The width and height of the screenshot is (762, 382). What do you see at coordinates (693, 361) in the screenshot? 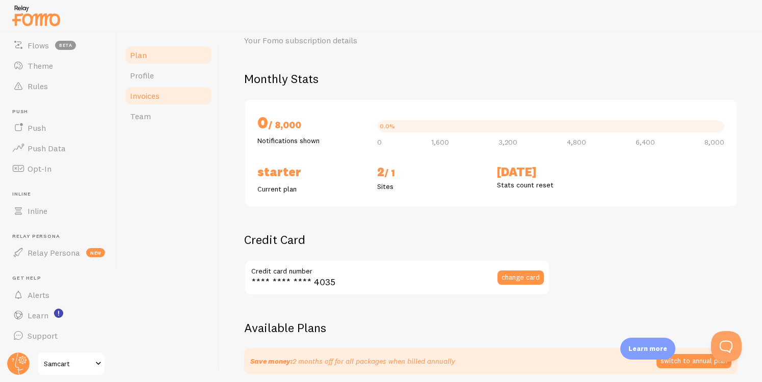
I see `button: switch to annual plan` at bounding box center [693, 361].